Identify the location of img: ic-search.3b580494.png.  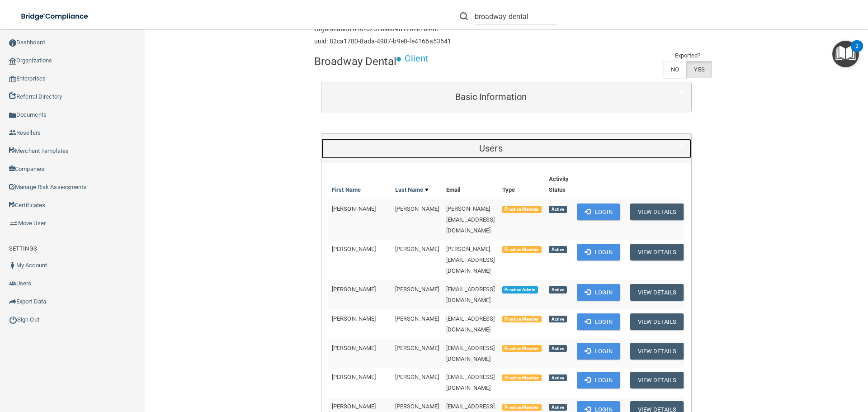
(464, 16).